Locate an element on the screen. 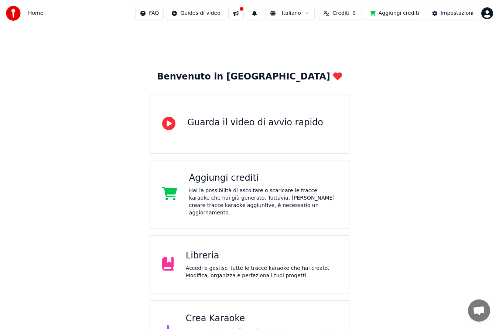  div: Guarda il video di avvio rapido is located at coordinates (255, 123).